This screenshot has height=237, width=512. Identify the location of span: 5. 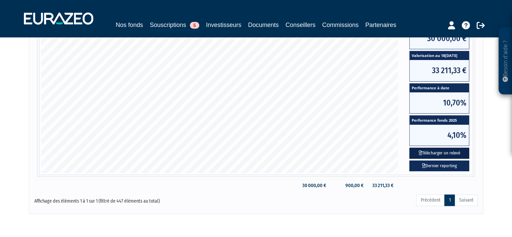
(195, 25).